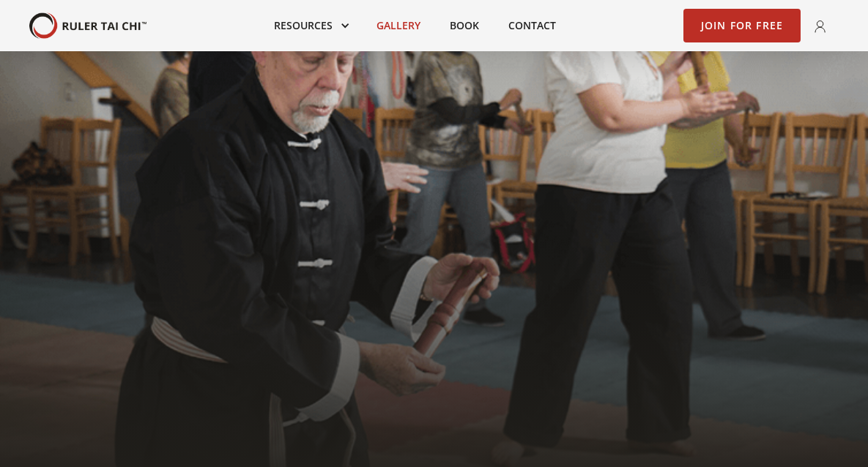 Image resolution: width=868 pixels, height=467 pixels. What do you see at coordinates (311, 25) in the screenshot?
I see `div: Resources` at bounding box center [311, 25].